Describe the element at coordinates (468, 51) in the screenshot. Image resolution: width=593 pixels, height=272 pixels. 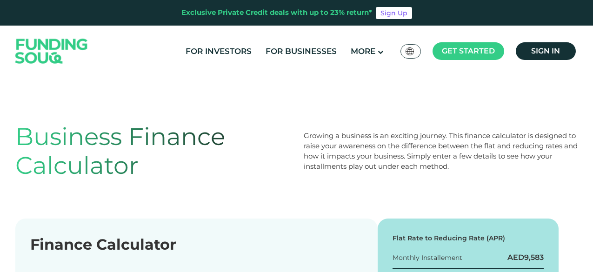
I see `span: Get started` at that location.